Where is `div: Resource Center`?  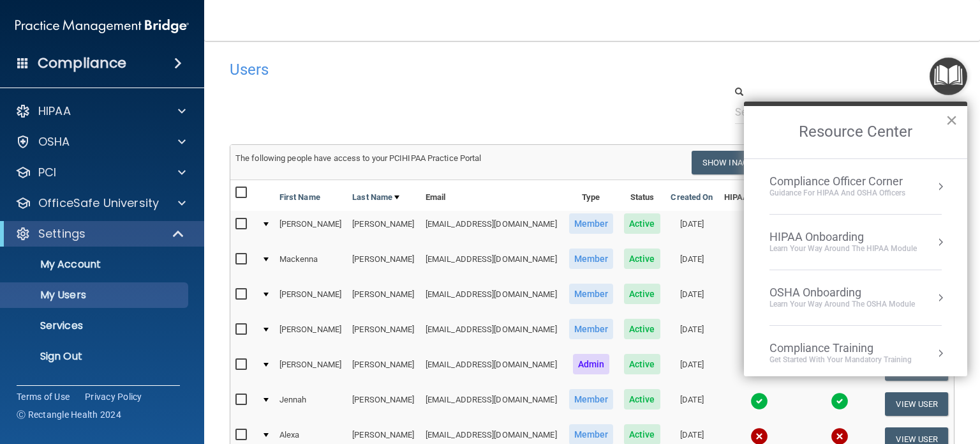
div: Resource Center is located at coordinates (856, 239).